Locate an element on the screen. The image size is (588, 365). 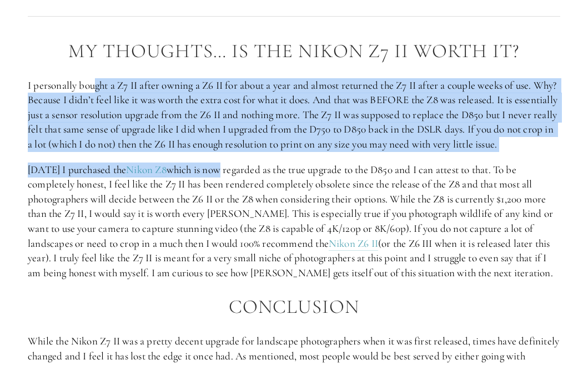
p: I personally bought a Z7 II after owning a Z6 II for about a year and almost returned the Z7 II a... is located at coordinates (294, 115).